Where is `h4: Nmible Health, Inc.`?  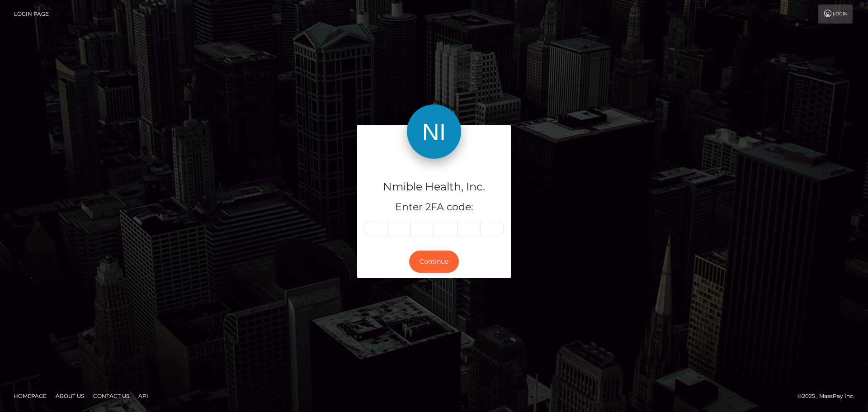 h4: Nmible Health, Inc. is located at coordinates (434, 187).